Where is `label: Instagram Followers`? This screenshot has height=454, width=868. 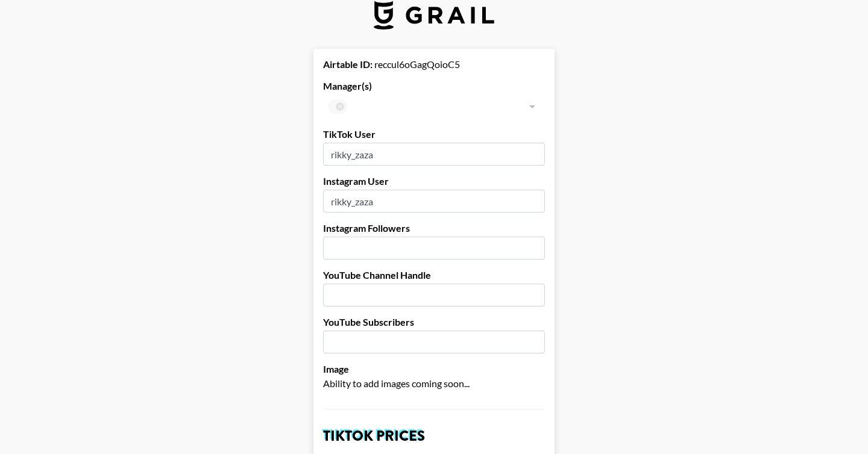 label: Instagram Followers is located at coordinates (434, 228).